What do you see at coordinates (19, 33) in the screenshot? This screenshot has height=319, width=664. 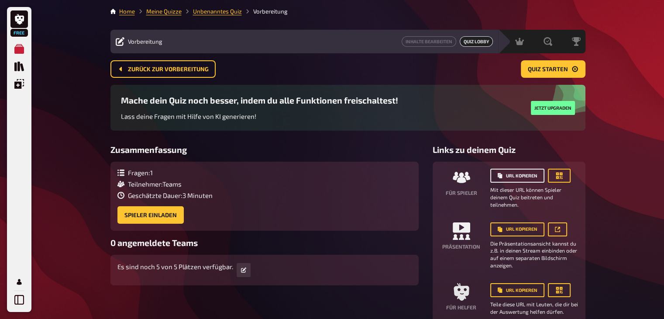 I see `span: Free` at bounding box center [19, 33].